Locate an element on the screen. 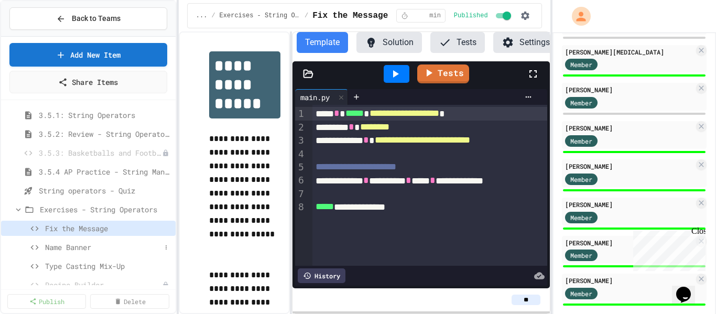 The width and height of the screenshot is (716, 314). span: Type Casting Mix-Up is located at coordinates (108, 266).